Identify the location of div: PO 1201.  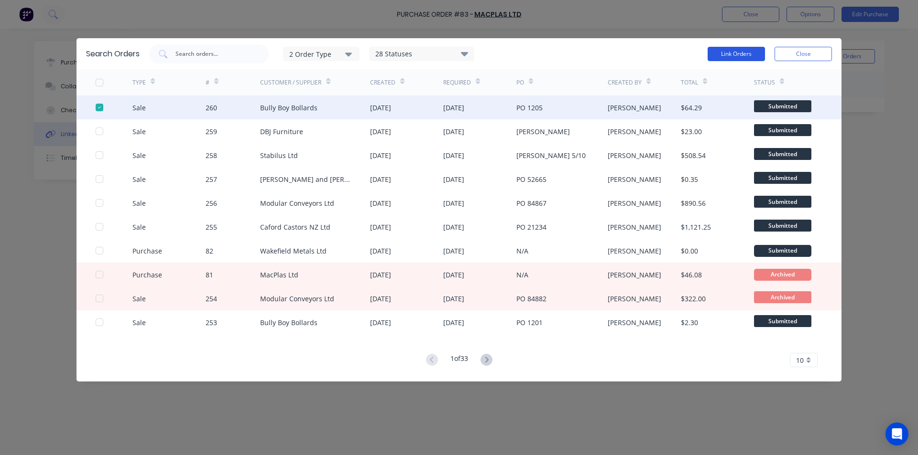
(529, 323).